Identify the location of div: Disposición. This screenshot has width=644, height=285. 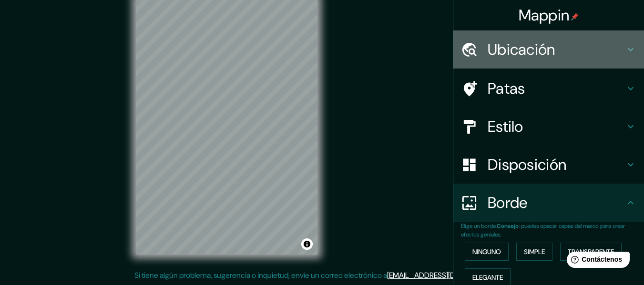
(548, 164).